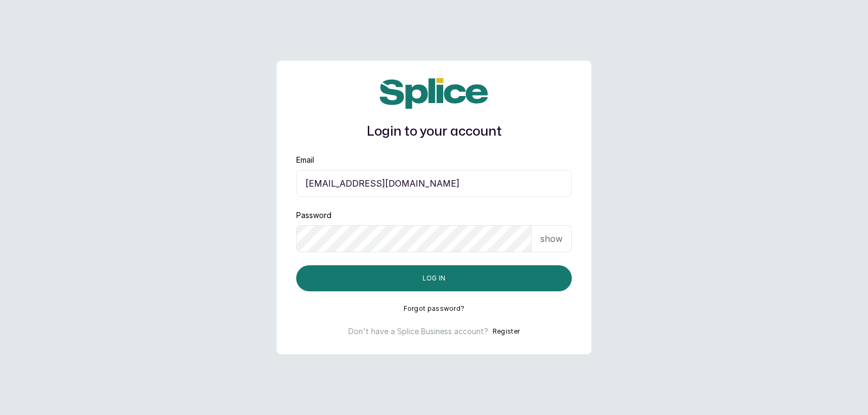  I want to click on input: email@acme.com, so click(434, 183).